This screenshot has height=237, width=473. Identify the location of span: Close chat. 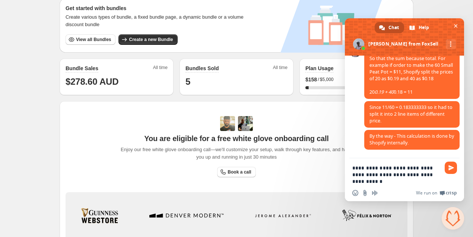
(456, 26).